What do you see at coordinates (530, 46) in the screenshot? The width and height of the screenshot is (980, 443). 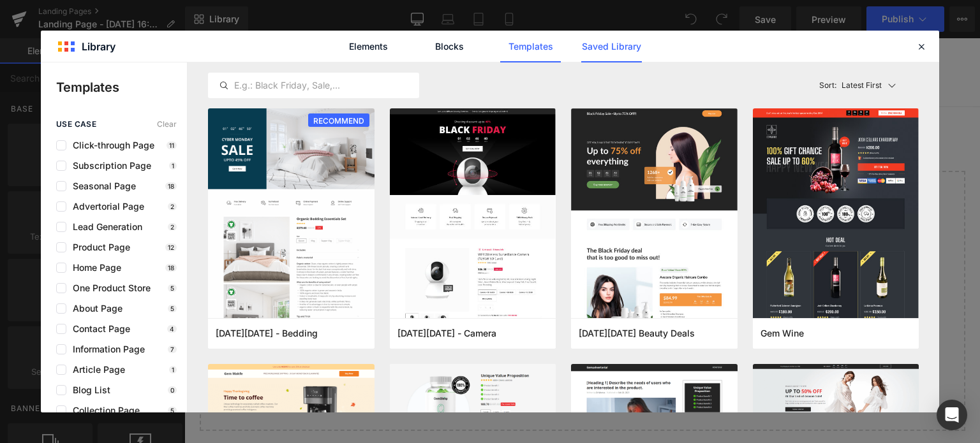 I see `a: Templates` at bounding box center [530, 46].